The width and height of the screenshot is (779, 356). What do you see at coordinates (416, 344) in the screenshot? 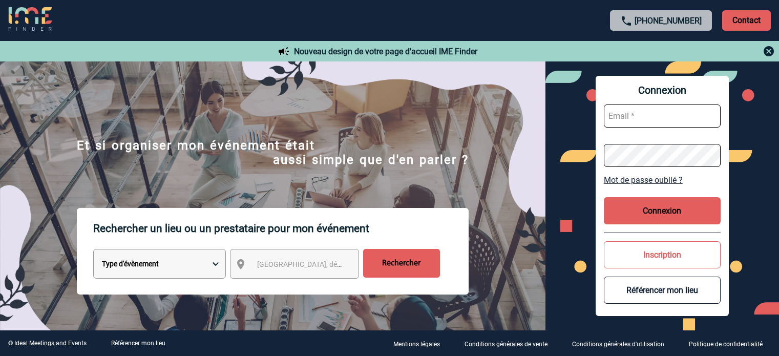
I see `p: Mentions légales` at bounding box center [416, 344].